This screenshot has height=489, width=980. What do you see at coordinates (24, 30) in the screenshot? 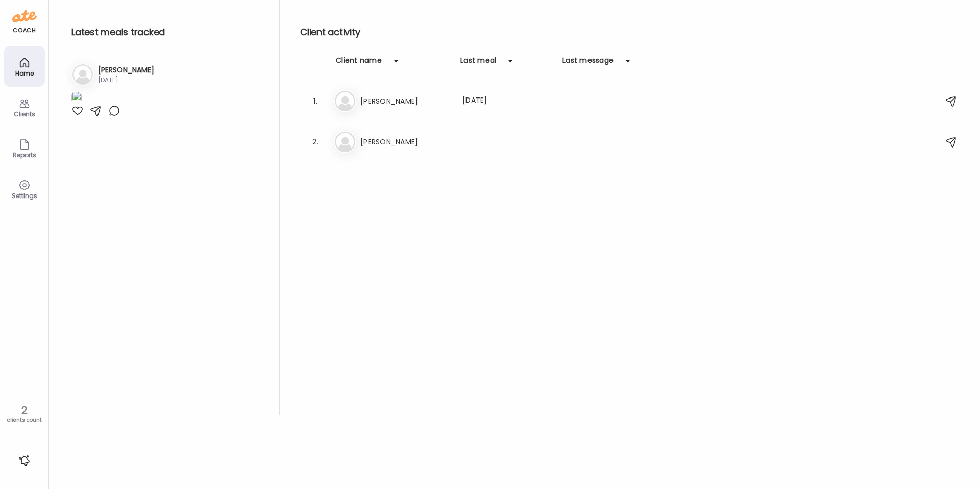
I see `div: coach` at bounding box center [24, 30].